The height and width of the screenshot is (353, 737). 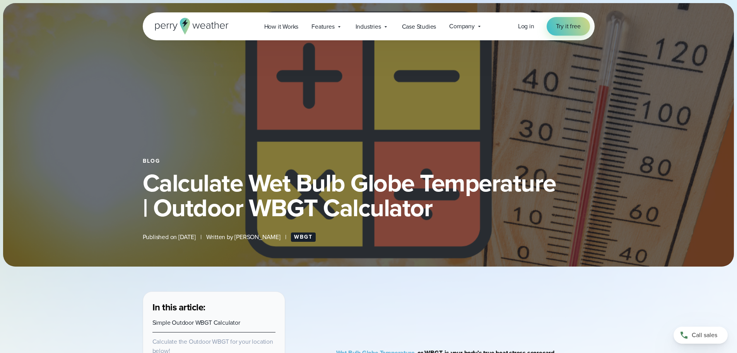 What do you see at coordinates (419, 26) in the screenshot?
I see `a: Case Studies` at bounding box center [419, 26].